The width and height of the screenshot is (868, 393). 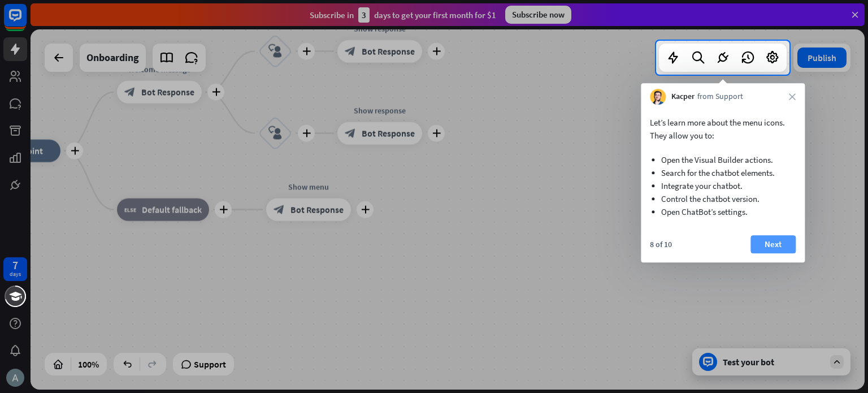 What do you see at coordinates (723, 129) in the screenshot?
I see `p: Let’s learn more about the menu icons. They allow you to:` at bounding box center [723, 129].